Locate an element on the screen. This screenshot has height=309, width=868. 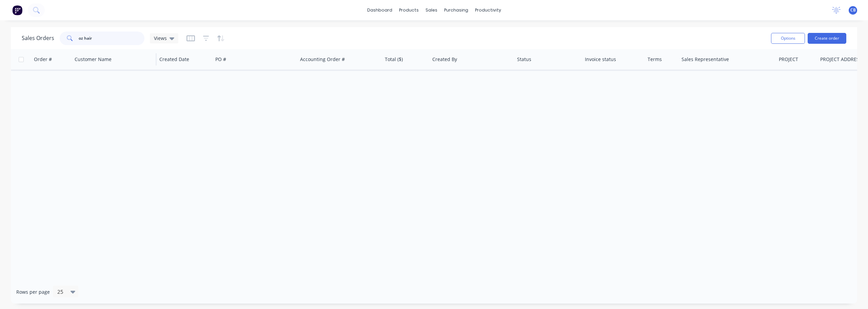
div: Accounting Order # is located at coordinates (322, 59).